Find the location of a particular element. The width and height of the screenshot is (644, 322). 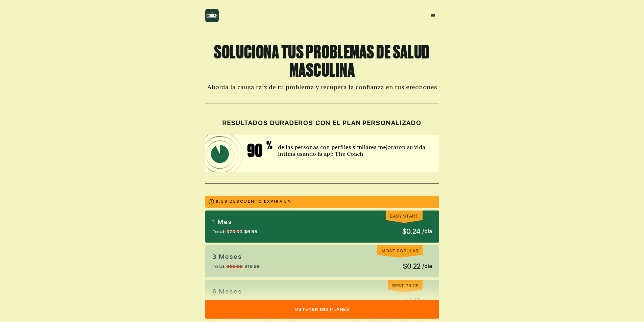

img: icon is located at coordinates (251, 153).